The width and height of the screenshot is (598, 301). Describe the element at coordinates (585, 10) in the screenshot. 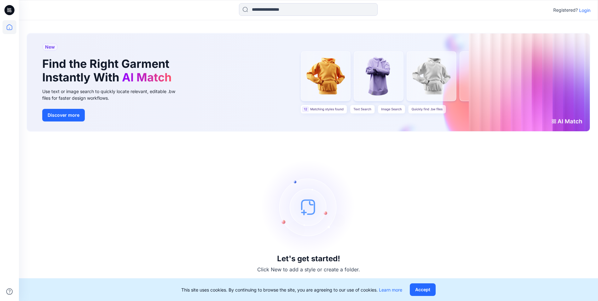

I see `p: Login` at that location.